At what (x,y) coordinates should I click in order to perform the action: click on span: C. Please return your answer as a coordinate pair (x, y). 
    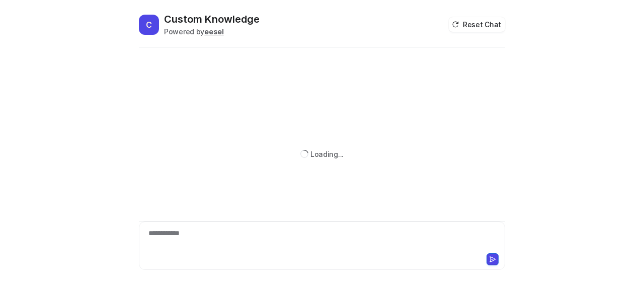
    Looking at the image, I should click on (149, 25).